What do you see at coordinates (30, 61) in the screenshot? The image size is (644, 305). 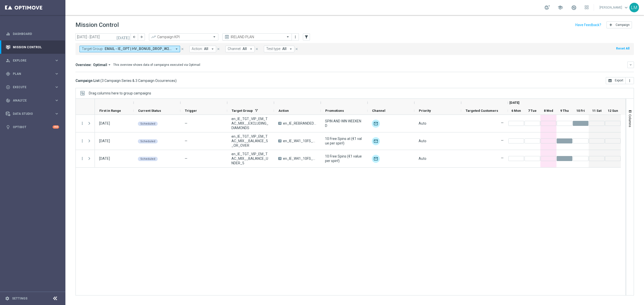 I see `div: Explore` at bounding box center [30, 61].